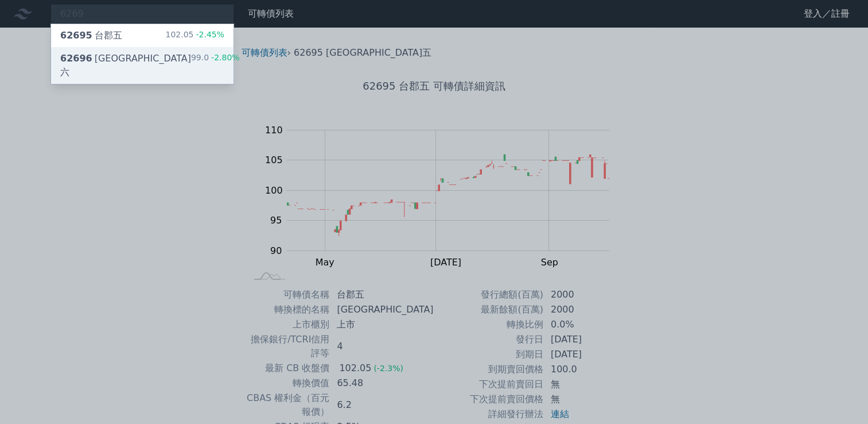  What do you see at coordinates (76, 35) in the screenshot?
I see `span: 62695` at bounding box center [76, 35].